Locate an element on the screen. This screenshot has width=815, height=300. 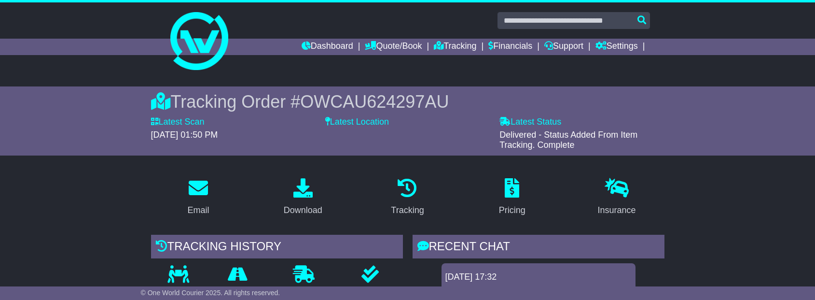
div: Insurance is located at coordinates (617, 210).